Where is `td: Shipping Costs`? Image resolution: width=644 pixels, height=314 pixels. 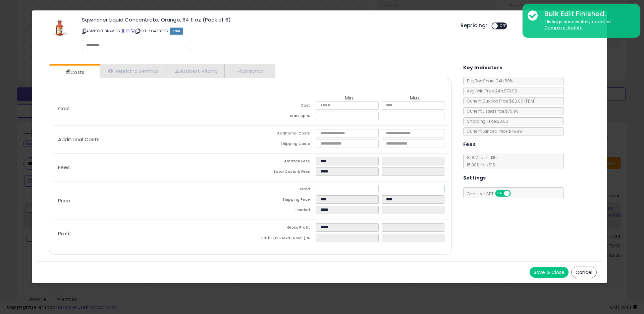
td: Shipping Costs is located at coordinates (283, 144).